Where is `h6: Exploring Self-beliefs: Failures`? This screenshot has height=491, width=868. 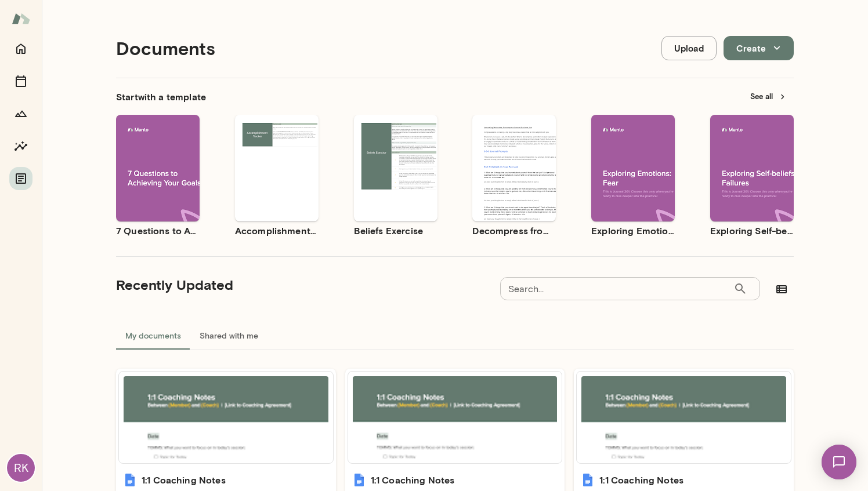
h6: Exploring Self-beliefs: Failures is located at coordinates (752, 231).